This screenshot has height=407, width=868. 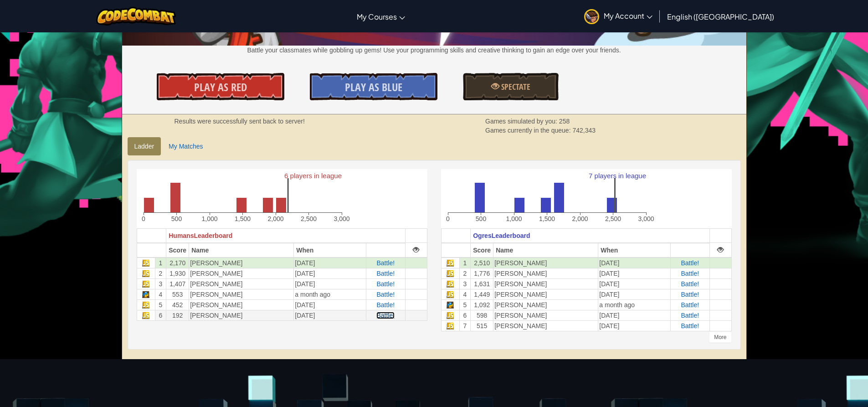 What do you see at coordinates (720, 337) in the screenshot?
I see `div: More` at bounding box center [720, 337].